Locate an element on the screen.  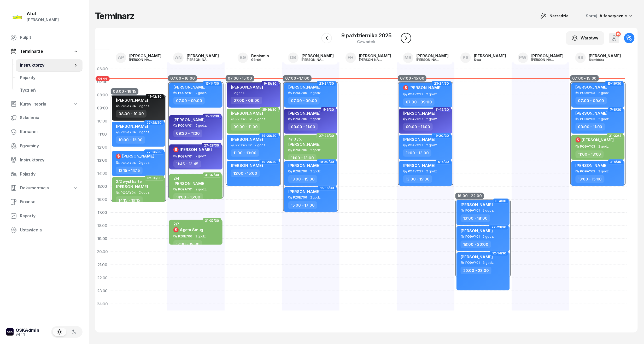
div: 14:15 - 16:15 is located at coordinates (129, 200).